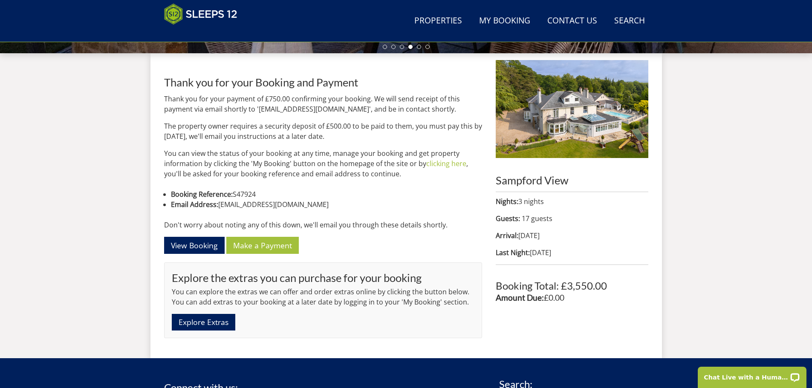 Image resolution: width=812 pixels, height=388 pixels. Describe the element at coordinates (572, 202) in the screenshot. I see `p: 3 nights` at that location.